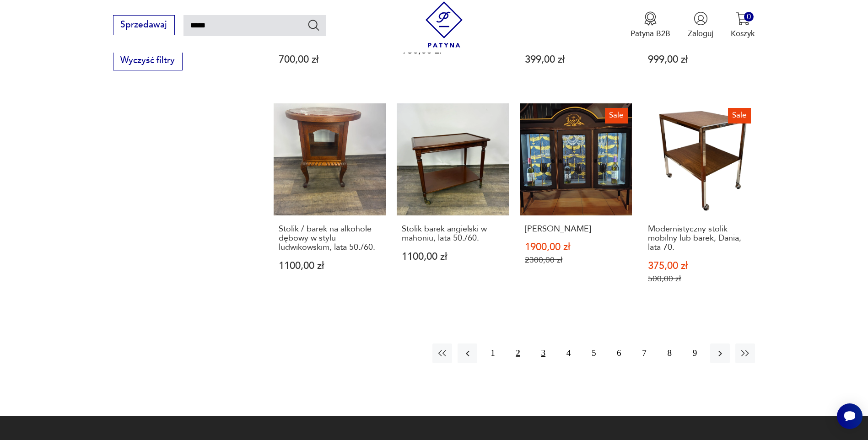 The image size is (868, 440). Describe the element at coordinates (650, 25) in the screenshot. I see `a: Ikona medaluPatyna B2B` at that location.